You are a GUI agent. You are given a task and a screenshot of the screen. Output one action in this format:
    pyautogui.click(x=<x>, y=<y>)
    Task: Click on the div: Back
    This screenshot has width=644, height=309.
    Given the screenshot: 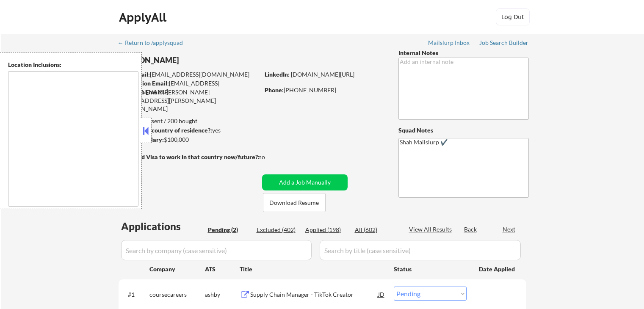 What is the action you would take?
    pyautogui.click(x=471, y=229)
    